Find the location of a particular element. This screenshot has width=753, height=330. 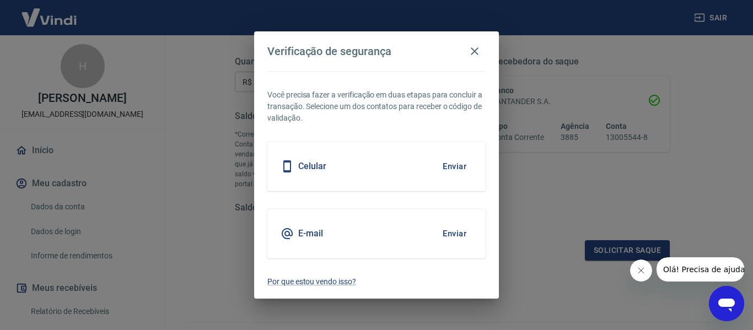

a: Por que estou vendo isso? is located at coordinates (376, 282).